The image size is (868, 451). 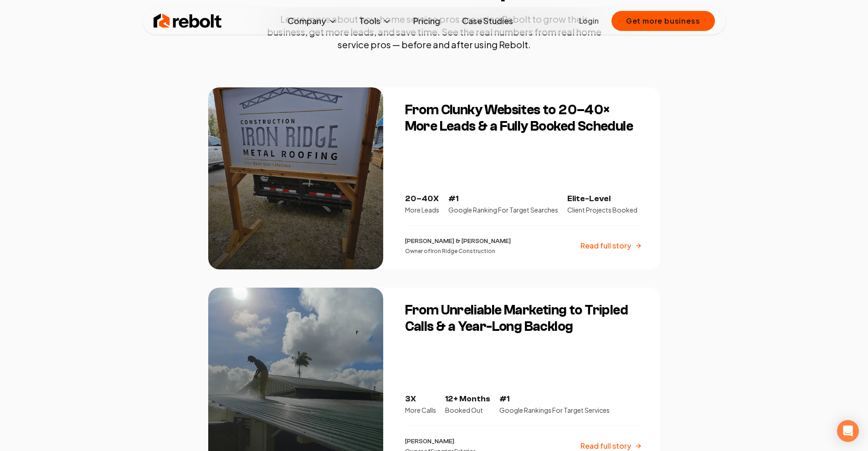 I want to click on p: Google Ranking For Target Searches, so click(x=503, y=210).